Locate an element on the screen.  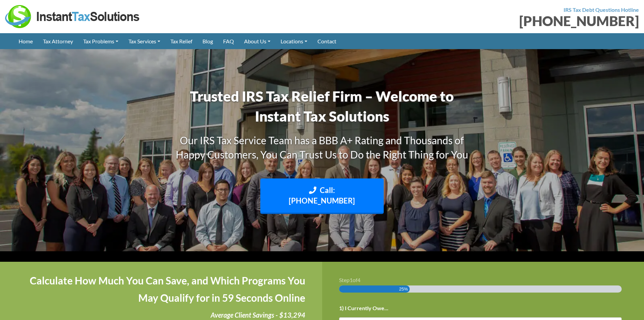
h3: Our IRS Tax Service Team has a BBB A+ Rating and Thousands of Happy Customers, You Can Trust Us t... is located at coordinates (322, 147).